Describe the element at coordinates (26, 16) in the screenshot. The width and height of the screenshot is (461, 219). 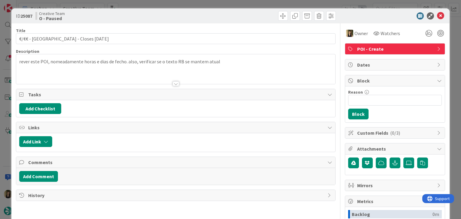
I see `b: 25087` at that location.